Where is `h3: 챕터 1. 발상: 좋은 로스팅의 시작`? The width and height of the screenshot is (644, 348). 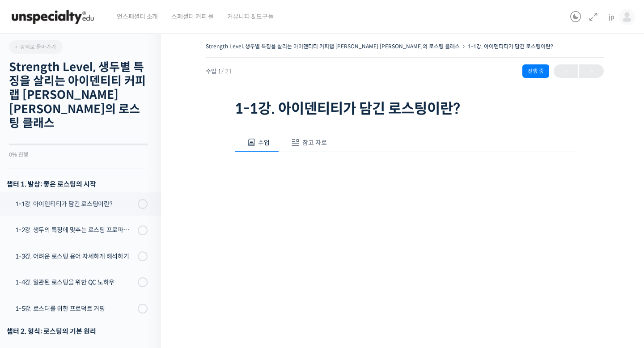
h3: 챕터 1. 발상: 좋은 로스팅의 시작 is located at coordinates (77, 184).